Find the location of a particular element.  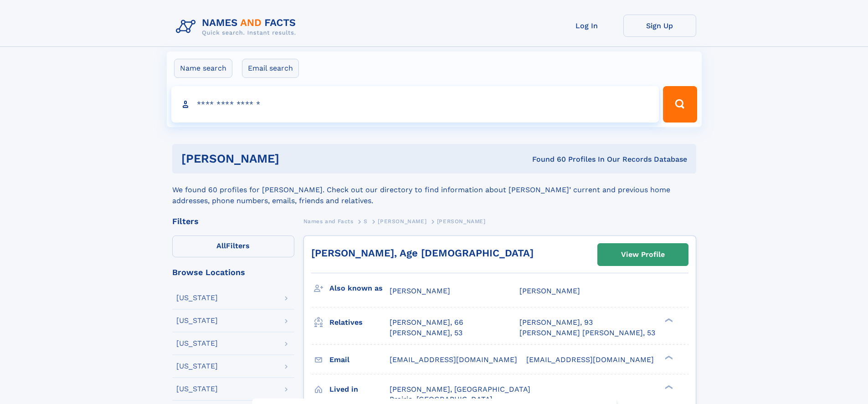

h3: Lived in is located at coordinates (360, 389).